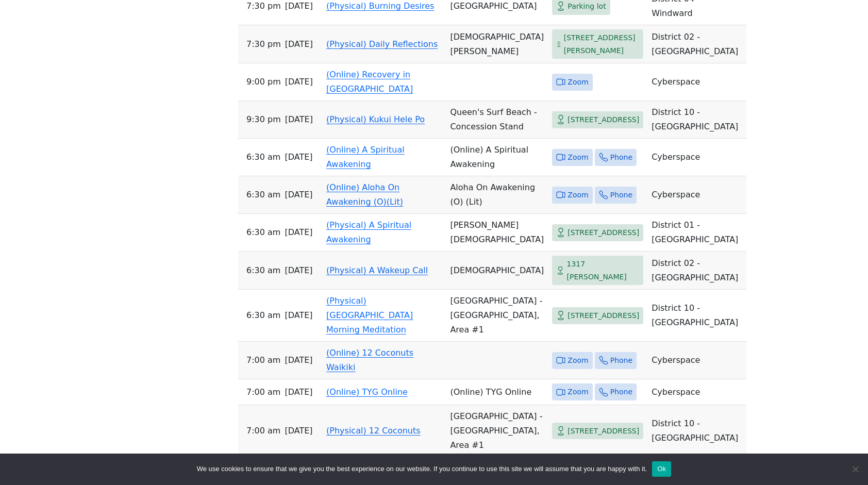 This screenshot has height=485, width=868. Describe the element at coordinates (497, 392) in the screenshot. I see `td: (Online) TYG Online` at that location.